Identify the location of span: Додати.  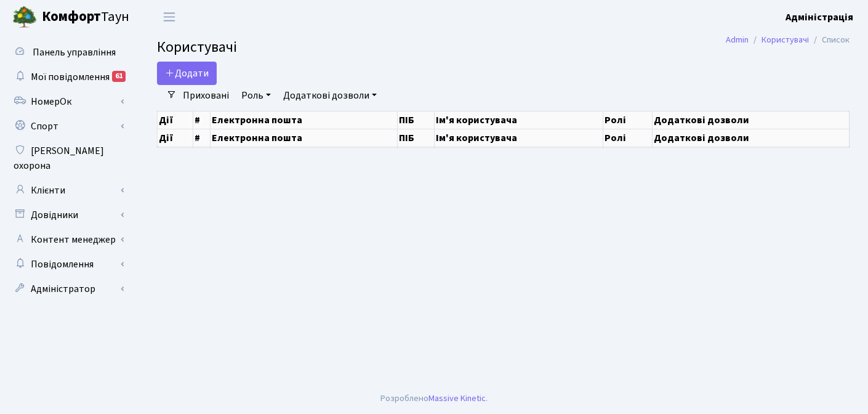
(186, 73).